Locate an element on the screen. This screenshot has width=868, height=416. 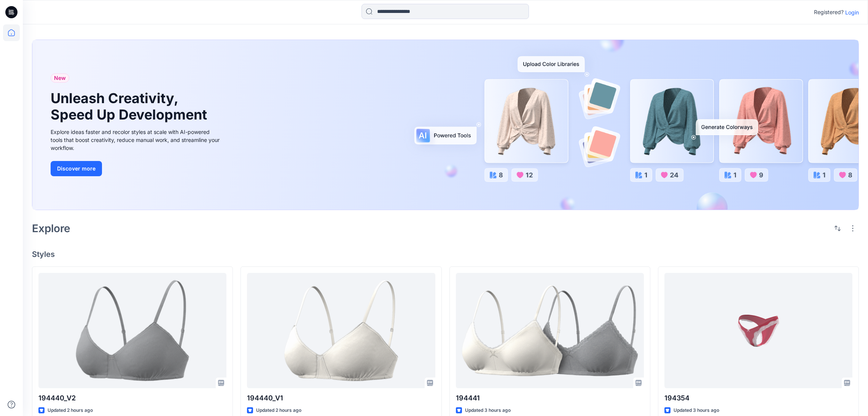
div: Explore ideas faster and recolor styles at scale with AI-powered tools that boost creativity, red... is located at coordinates (136, 140).